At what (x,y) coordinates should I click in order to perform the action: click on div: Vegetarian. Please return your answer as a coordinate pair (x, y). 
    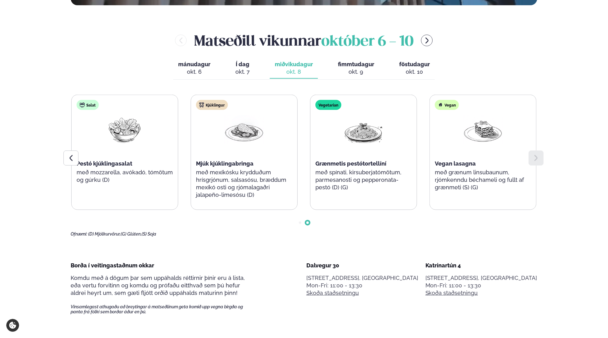
    Looking at the image, I should click on (328, 105).